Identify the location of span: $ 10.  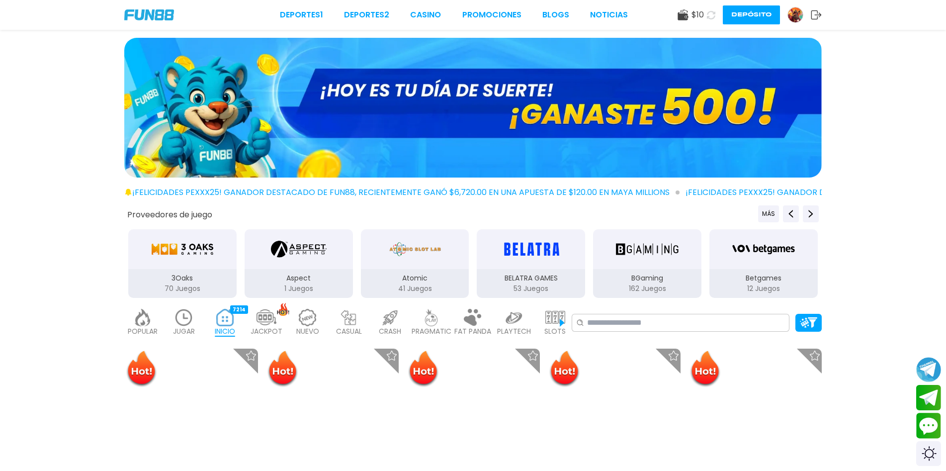
(698, 15).